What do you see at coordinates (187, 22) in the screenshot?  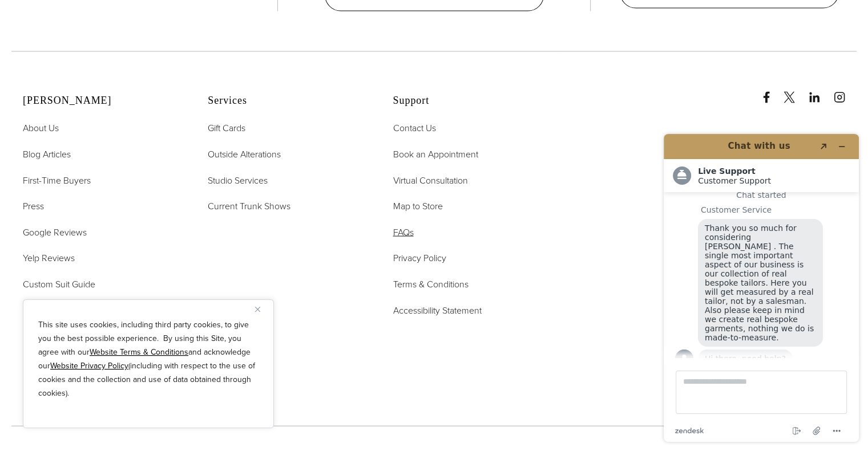 I see `button: Minimize widget` at bounding box center [187, 22].